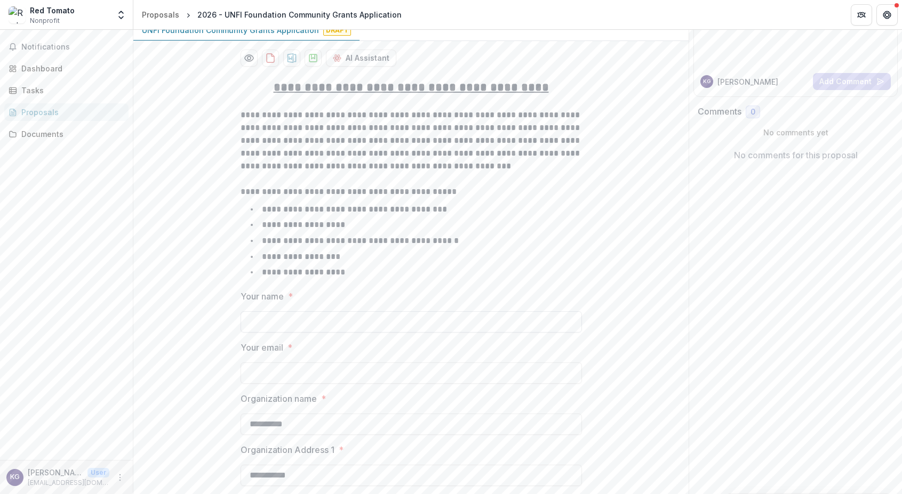 This screenshot has height=494, width=902. I want to click on button: Get Help, so click(887, 15).